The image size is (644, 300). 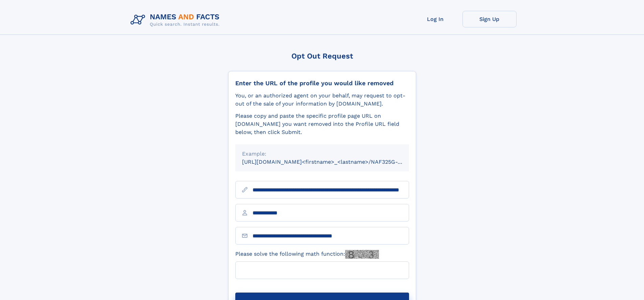 I want to click on div: You, or an authorized agent on your behalf, may request to opt-out of the sale of your informatio..., so click(x=322, y=100).